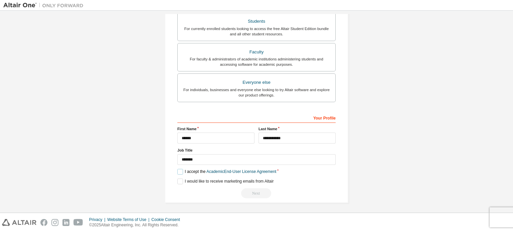 The image size is (513, 232). I want to click on label: First Name, so click(216, 129).